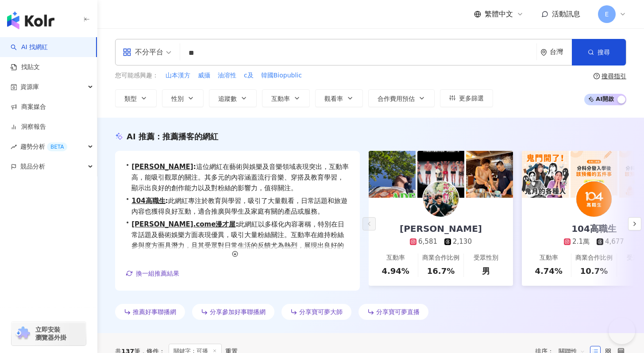 This screenshot has height=353, width=644. I want to click on span: 趨勢分析, so click(44, 147).